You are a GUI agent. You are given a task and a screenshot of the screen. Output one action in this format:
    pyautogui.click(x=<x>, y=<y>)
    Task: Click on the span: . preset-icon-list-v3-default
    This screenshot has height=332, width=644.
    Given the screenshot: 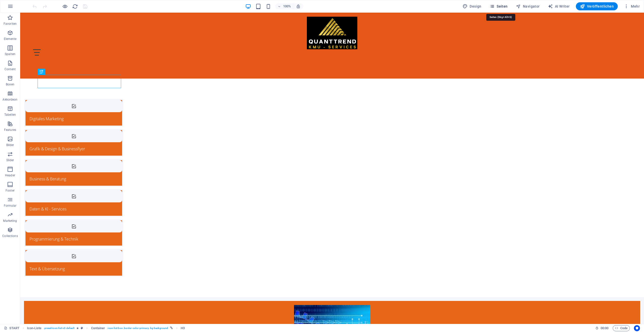 What is the action you would take?
    pyautogui.click(x=59, y=328)
    